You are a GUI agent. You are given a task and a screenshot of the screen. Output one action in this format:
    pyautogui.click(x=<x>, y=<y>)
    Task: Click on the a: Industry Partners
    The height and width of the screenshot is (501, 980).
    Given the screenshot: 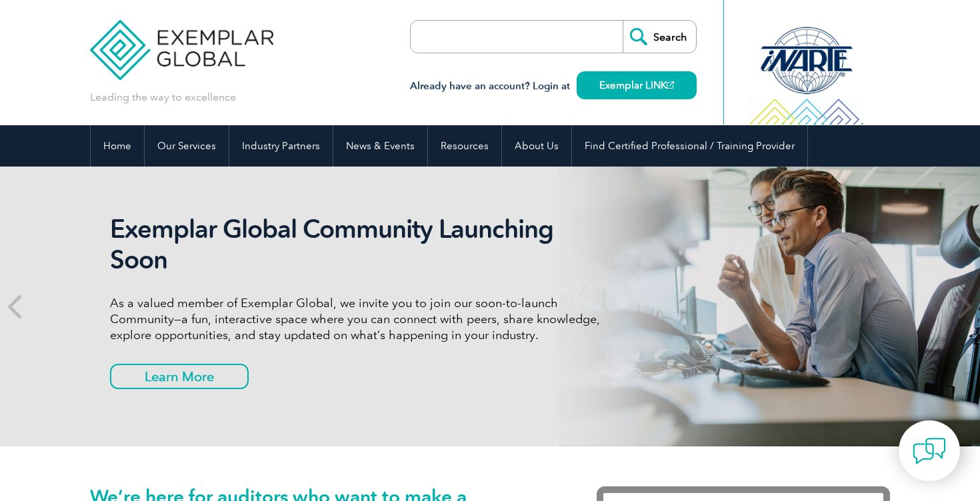 What is the action you would take?
    pyautogui.click(x=281, y=146)
    